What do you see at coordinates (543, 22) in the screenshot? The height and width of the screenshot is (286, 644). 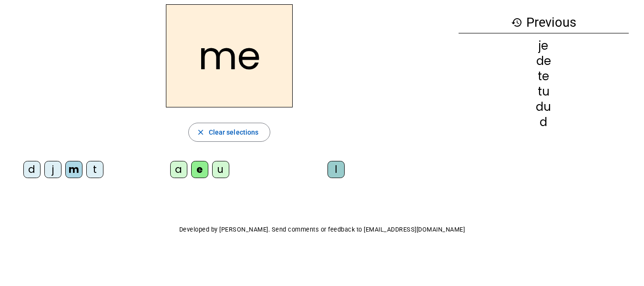 I see `h3: Previous` at bounding box center [543, 22].